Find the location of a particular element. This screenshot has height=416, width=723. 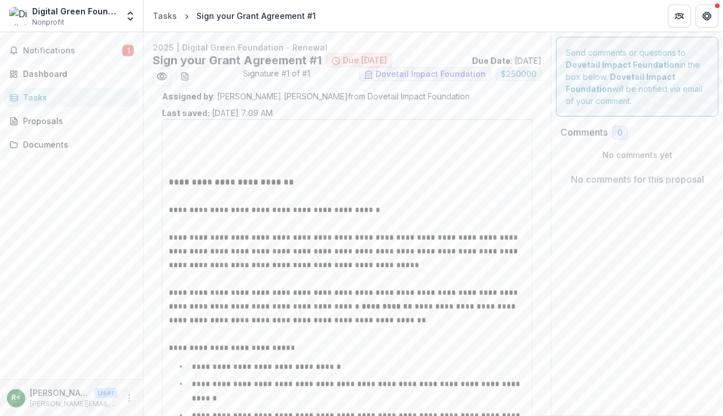

strong: Last saved: is located at coordinates (186, 113).